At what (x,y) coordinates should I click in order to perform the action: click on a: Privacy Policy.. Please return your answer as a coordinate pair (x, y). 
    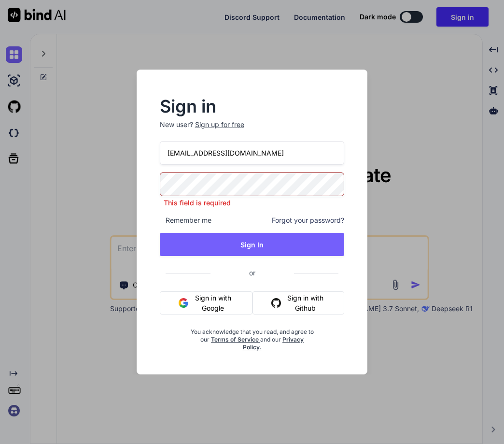
    Looking at the image, I should click on (273, 343).